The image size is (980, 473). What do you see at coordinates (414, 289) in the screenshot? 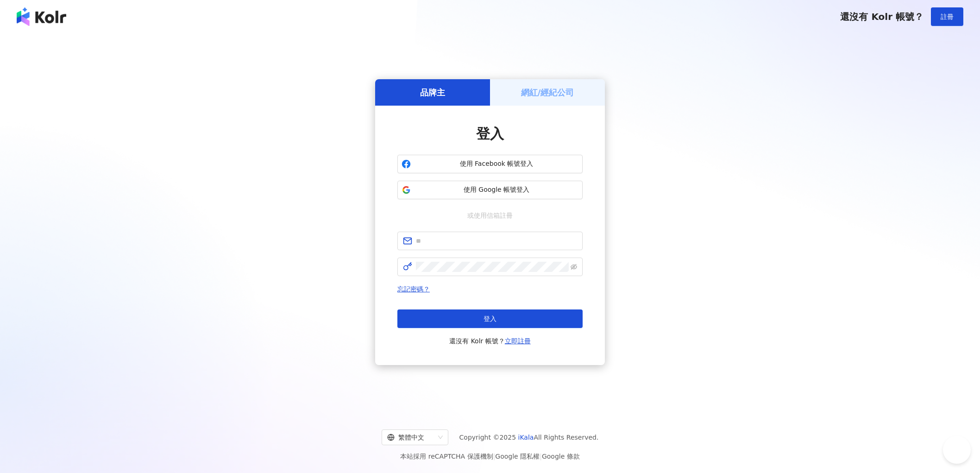
I see `a: 忘記密碼？` at bounding box center [414, 289].